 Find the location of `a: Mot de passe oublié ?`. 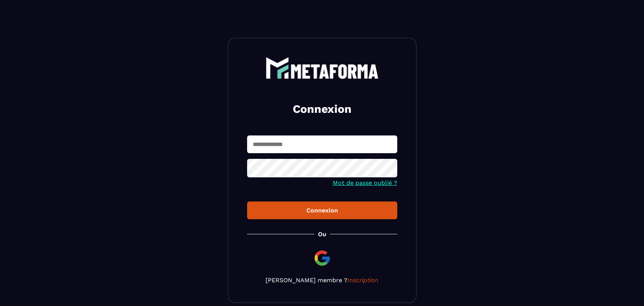

a: Mot de passe oublié ? is located at coordinates (365, 182).